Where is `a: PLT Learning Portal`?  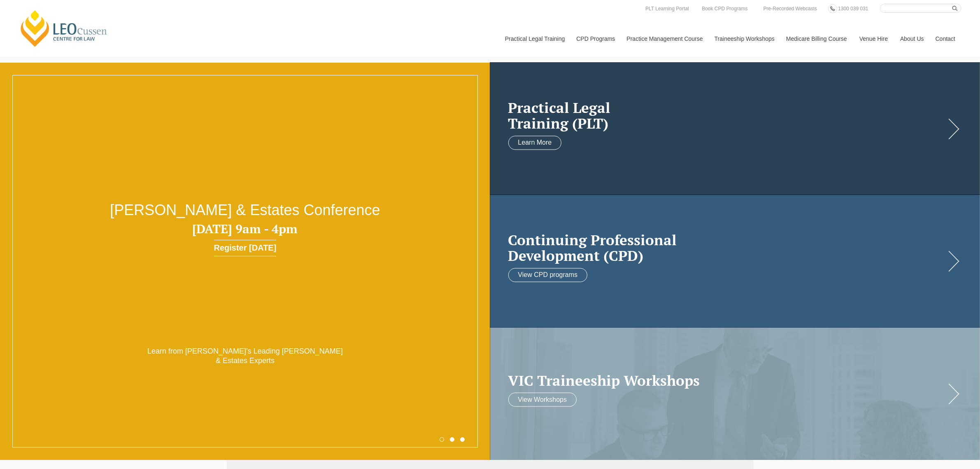
a: PLT Learning Portal is located at coordinates (668, 9).